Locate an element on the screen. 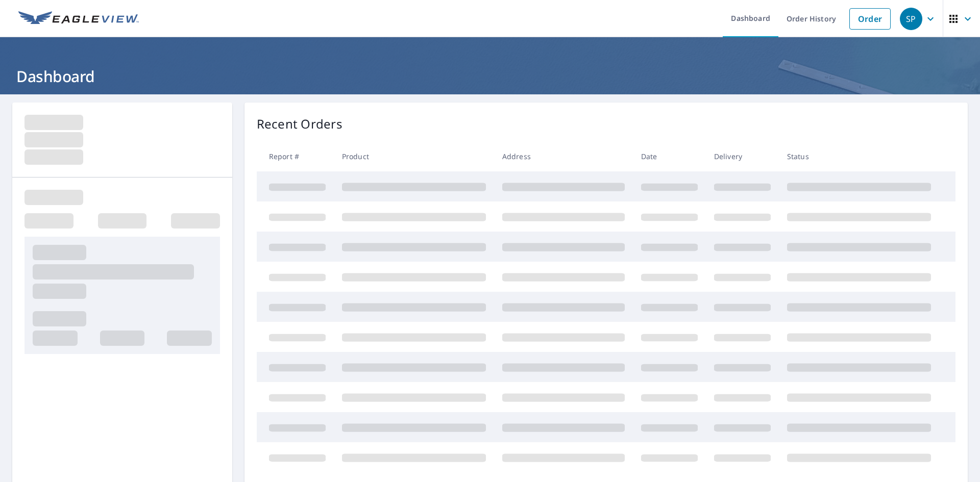  img: EV Logo is located at coordinates (78, 19).